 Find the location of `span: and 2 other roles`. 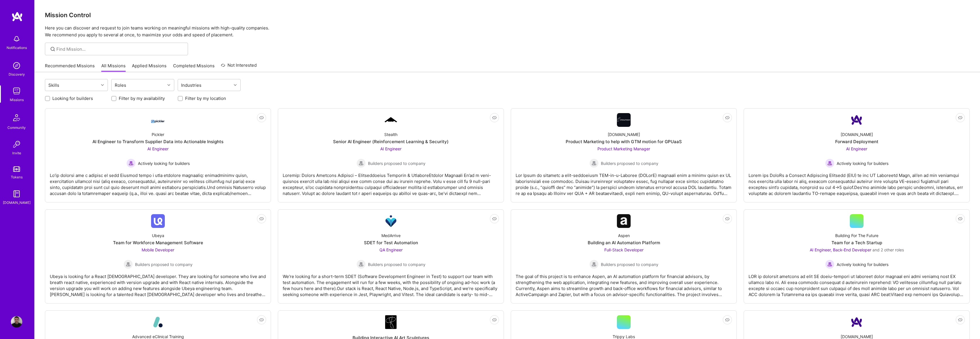

span: and 2 other roles is located at coordinates (888, 250).